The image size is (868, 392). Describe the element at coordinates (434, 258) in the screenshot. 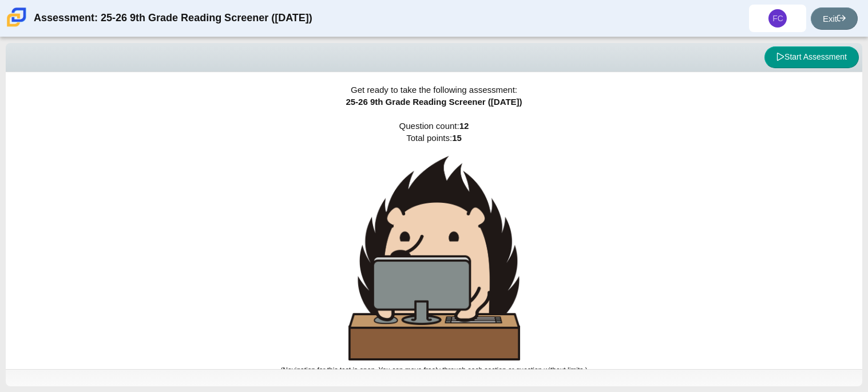

I see `img: hedgehog-behind-computer-large.png` at that location.